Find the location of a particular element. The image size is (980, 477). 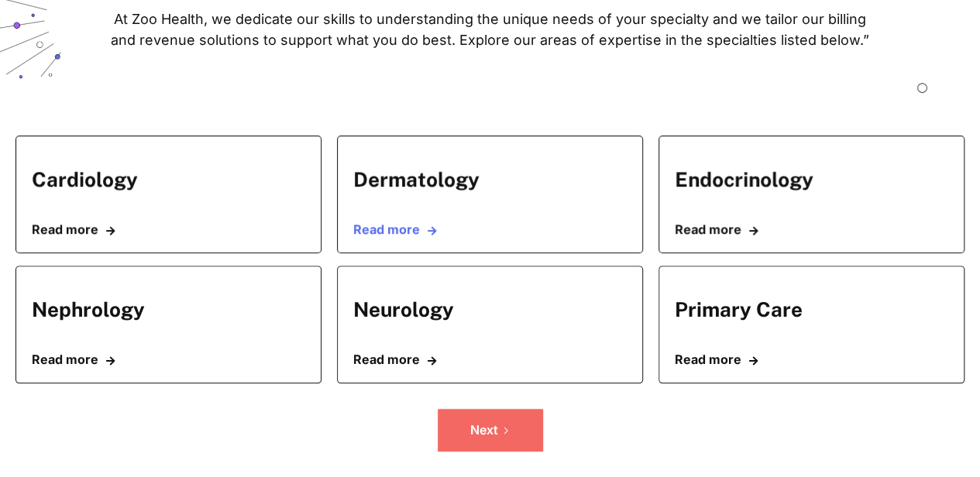

h5: Neurology is located at coordinates (403, 310).